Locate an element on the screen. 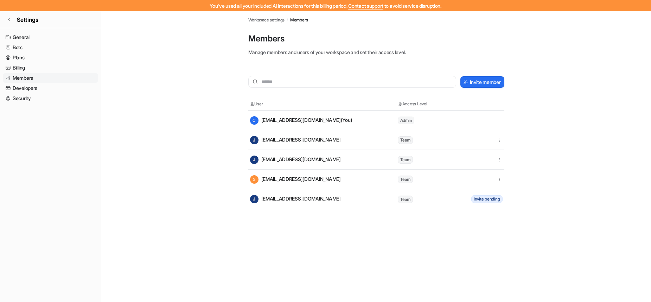  p: Members is located at coordinates (376, 39).